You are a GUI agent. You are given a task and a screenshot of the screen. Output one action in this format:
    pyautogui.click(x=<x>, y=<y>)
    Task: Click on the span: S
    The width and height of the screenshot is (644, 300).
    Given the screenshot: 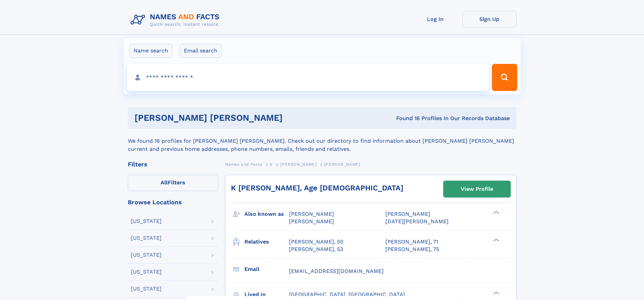 What is the action you would take?
    pyautogui.click(x=271, y=164)
    